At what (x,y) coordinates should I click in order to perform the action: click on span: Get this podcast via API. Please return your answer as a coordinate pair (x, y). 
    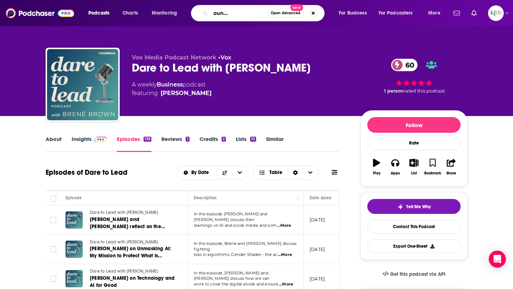
    Looking at the image, I should click on (417, 274).